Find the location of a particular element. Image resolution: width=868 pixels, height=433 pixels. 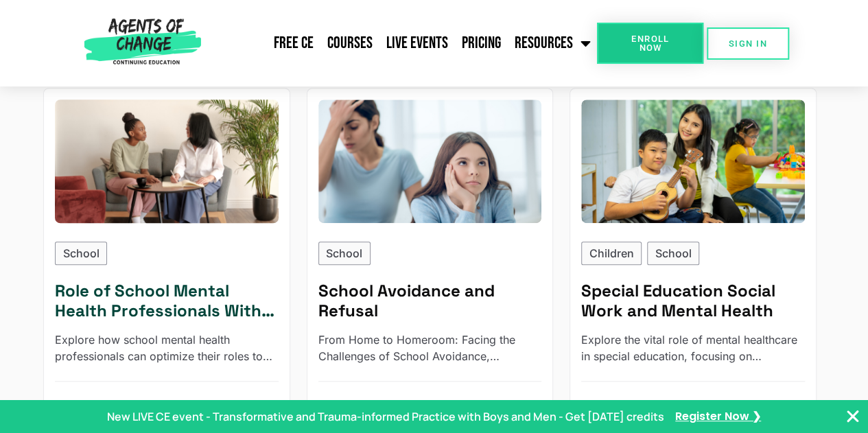

p: 1.5 Credits is located at coordinates (101, 406).